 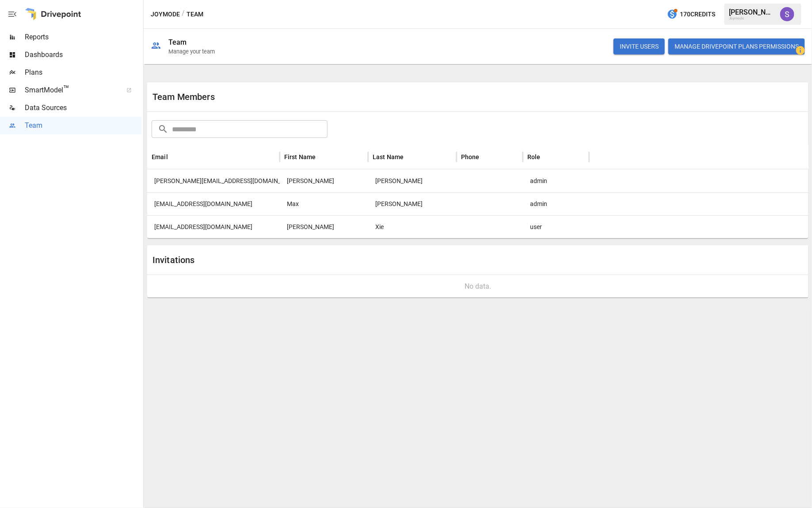 What do you see at coordinates (324, 227) in the screenshot?
I see `div: Feng` at bounding box center [324, 227].